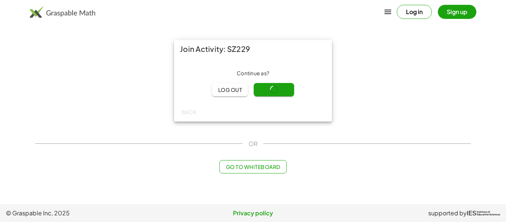 This screenshot has width=506, height=222. I want to click on span: Go to Whiteboard, so click(253, 167).